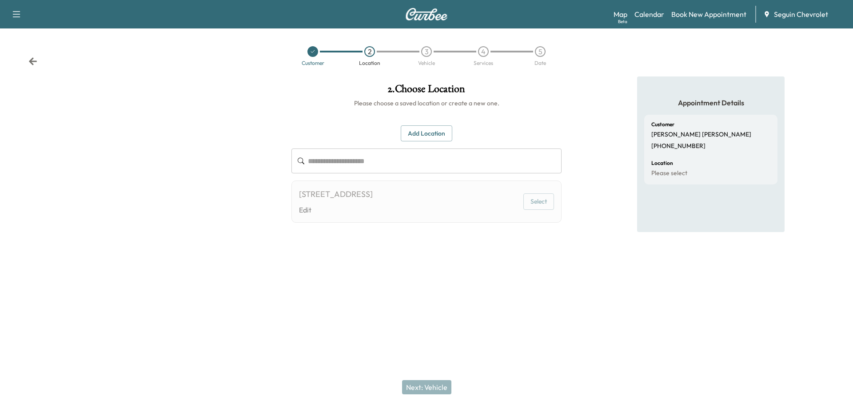  What do you see at coordinates (483, 63) in the screenshot?
I see `div: Services` at bounding box center [483, 63].